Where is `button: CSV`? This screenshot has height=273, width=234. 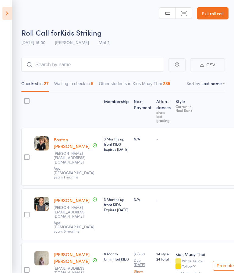
button: CSV is located at coordinates (207, 65).